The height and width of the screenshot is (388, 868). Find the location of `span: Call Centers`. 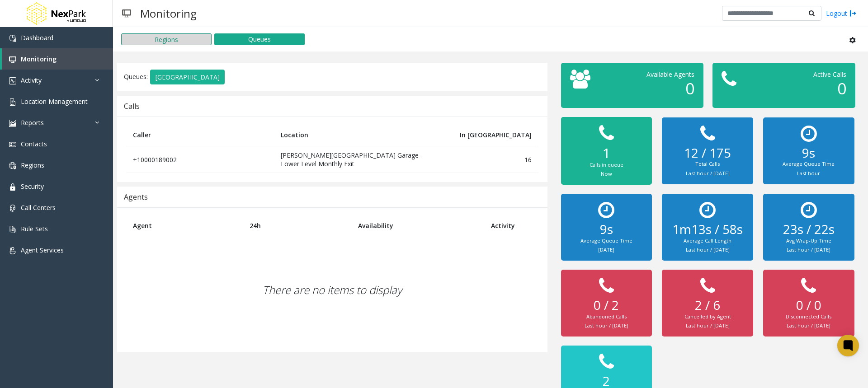

span: Call Centers is located at coordinates (38, 207).